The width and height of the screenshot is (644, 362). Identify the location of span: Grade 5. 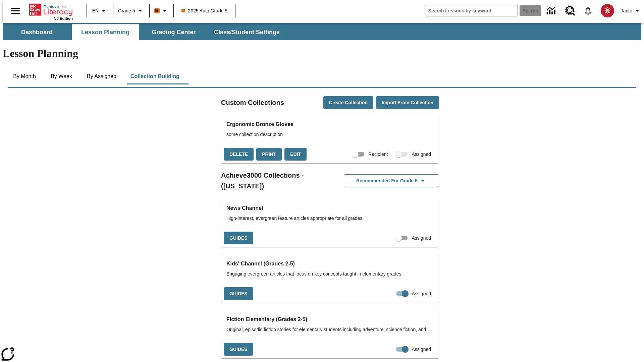
(126, 11).